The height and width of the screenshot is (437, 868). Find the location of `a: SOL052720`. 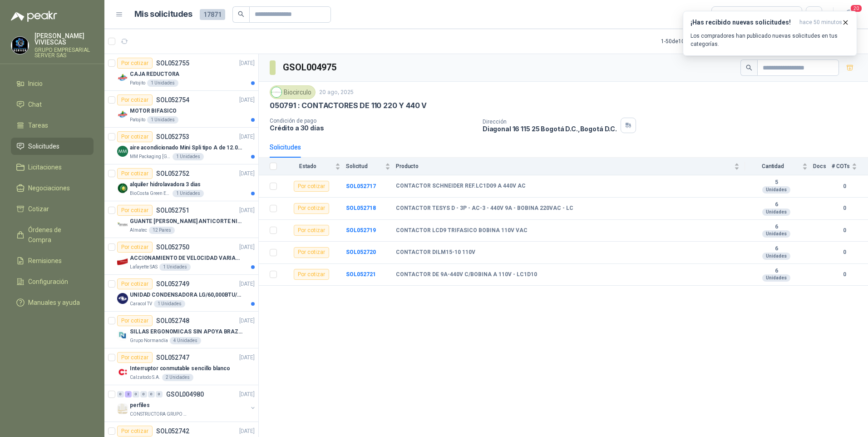

a: SOL052720 is located at coordinates (361, 252).